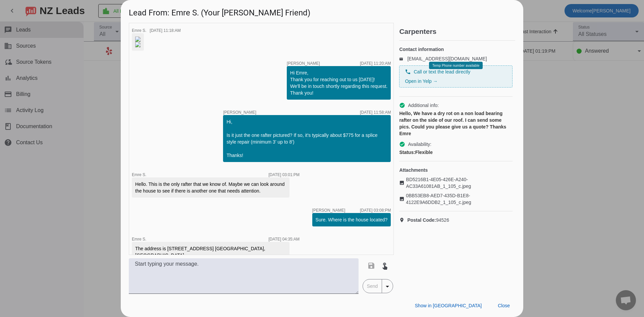 The height and width of the screenshot is (317, 644). I want to click on div: Flexible, so click(456, 153).